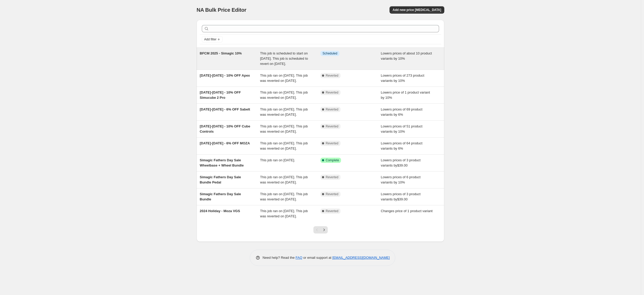 The height and width of the screenshot is (295, 644). Describe the element at coordinates (222, 162) in the screenshot. I see `span: Simagic Fathers Day Sale Wheelbase + Wheel Bundle` at that location.